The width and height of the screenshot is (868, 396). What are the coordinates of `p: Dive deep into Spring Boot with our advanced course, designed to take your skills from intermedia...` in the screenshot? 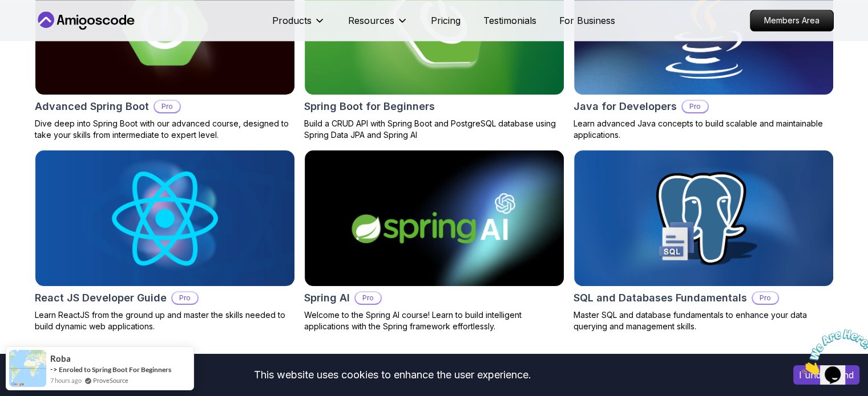 It's located at (165, 129).